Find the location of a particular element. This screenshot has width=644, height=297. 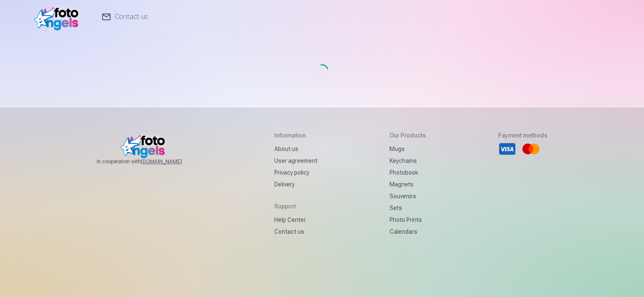

a: Help Center is located at coordinates (296, 220).